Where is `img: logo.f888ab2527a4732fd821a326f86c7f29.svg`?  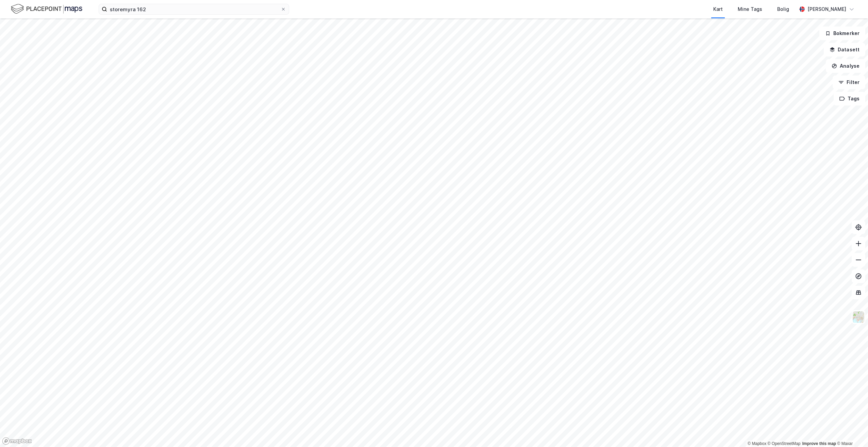
img: logo.f888ab2527a4732fd821a326f86c7f29.svg is located at coordinates (47, 9).